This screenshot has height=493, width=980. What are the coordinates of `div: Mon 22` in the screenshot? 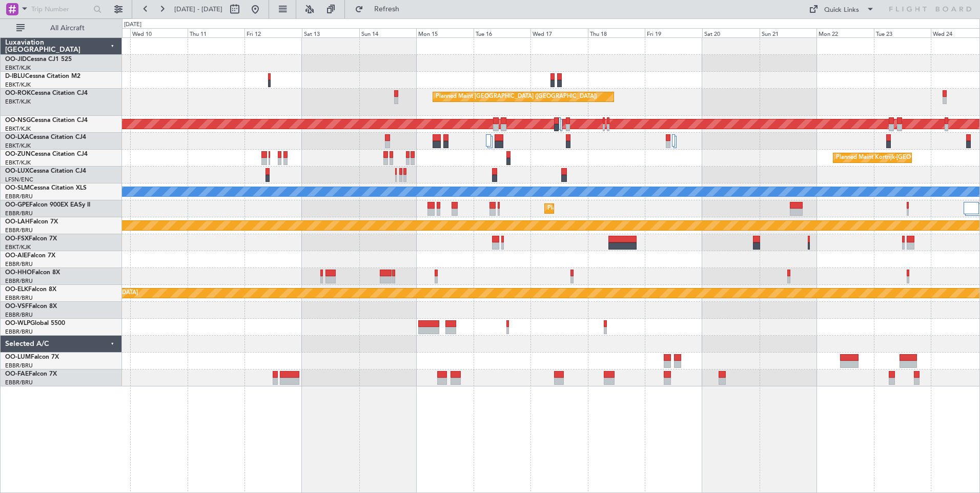 It's located at (845, 33).